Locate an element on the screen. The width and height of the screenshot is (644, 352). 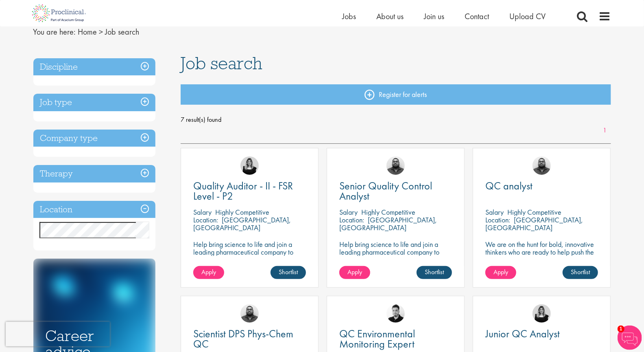
a: QC Environmental Monitoring Expert is located at coordinates (396, 339).